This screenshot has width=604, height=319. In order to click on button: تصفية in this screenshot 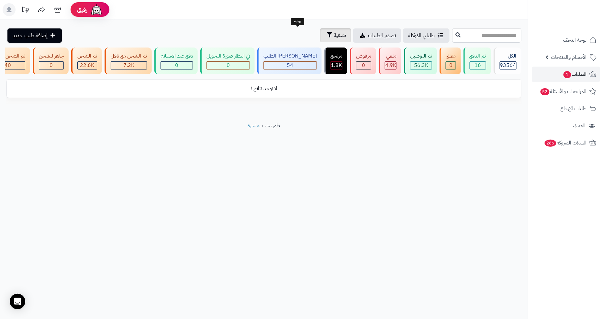, I will do `click(335, 35)`.